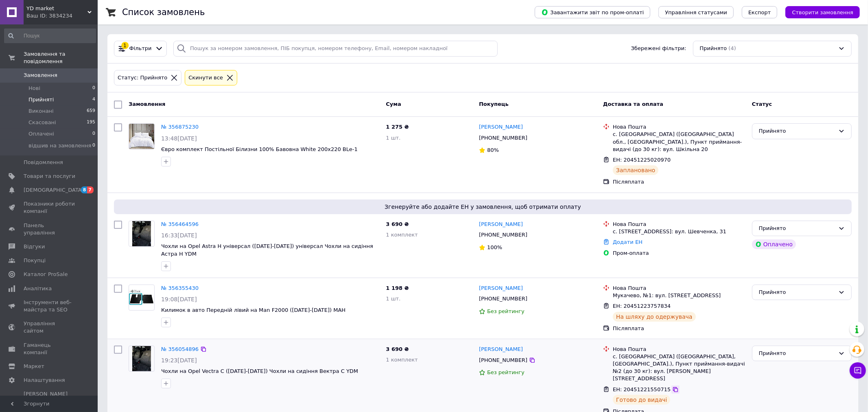 The width and height of the screenshot is (868, 412). Describe the element at coordinates (679, 253) in the screenshot. I see `div: Пром-оплата` at that location.